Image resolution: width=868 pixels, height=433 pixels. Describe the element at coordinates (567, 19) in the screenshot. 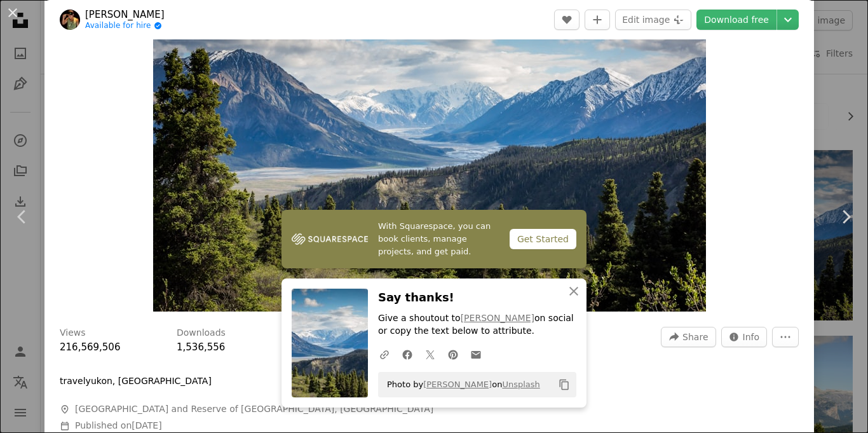

I see `button: Like` at that location.